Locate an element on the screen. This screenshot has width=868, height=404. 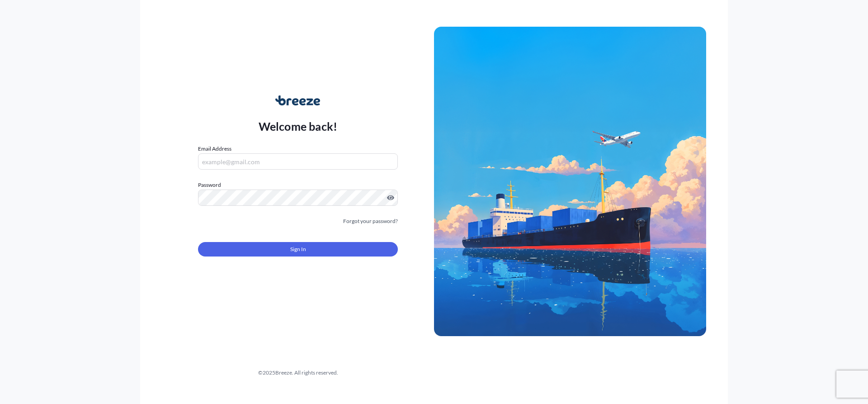
input: example@gmail.com is located at coordinates (298, 161).